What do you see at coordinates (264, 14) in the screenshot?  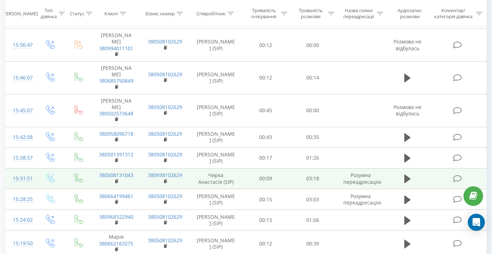 I see `div: Тривалість очікування` at bounding box center [264, 14].